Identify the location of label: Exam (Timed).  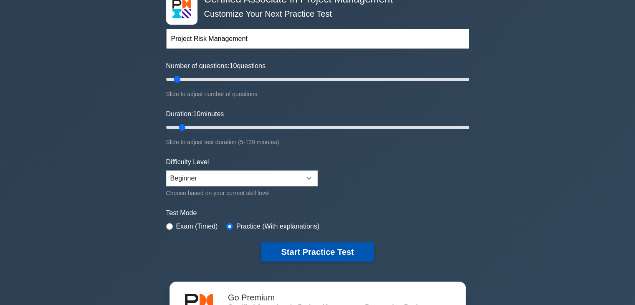
(197, 226).